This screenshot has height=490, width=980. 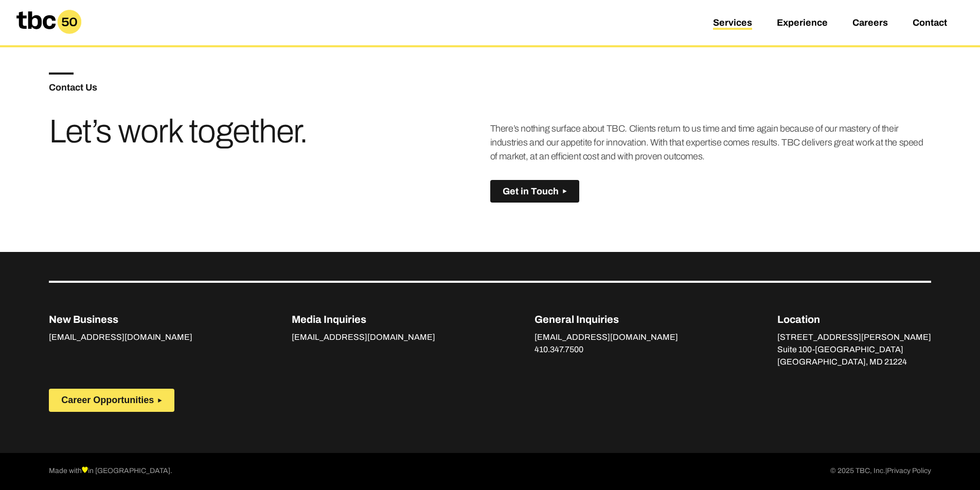 I want to click on a: Home, so click(x=49, y=35).